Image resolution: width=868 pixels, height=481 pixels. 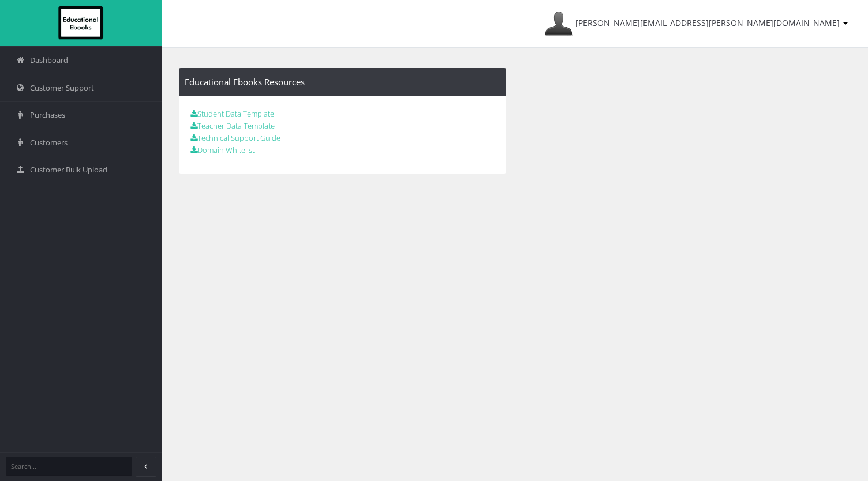 What do you see at coordinates (342, 82) in the screenshot?
I see `h4: Educational Ebooks Resources` at bounding box center [342, 82].